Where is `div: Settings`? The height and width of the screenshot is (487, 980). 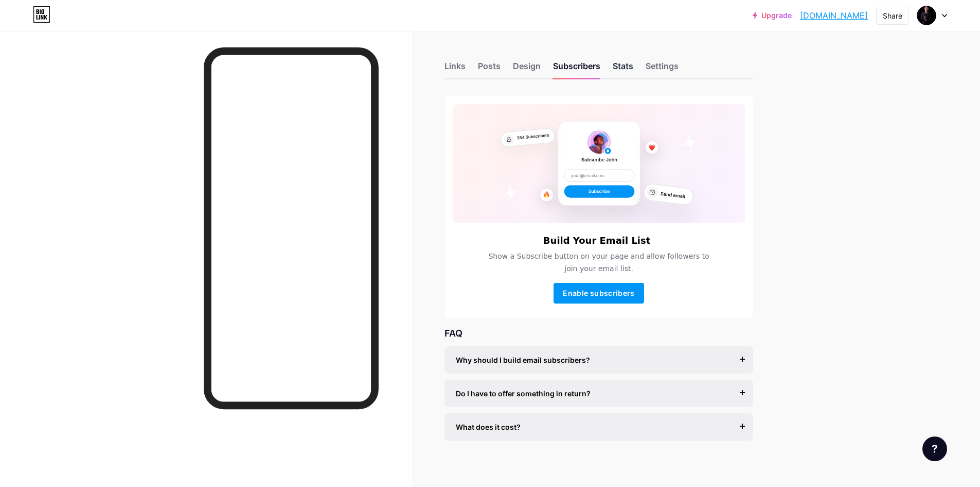
div: Settings is located at coordinates (662, 69).